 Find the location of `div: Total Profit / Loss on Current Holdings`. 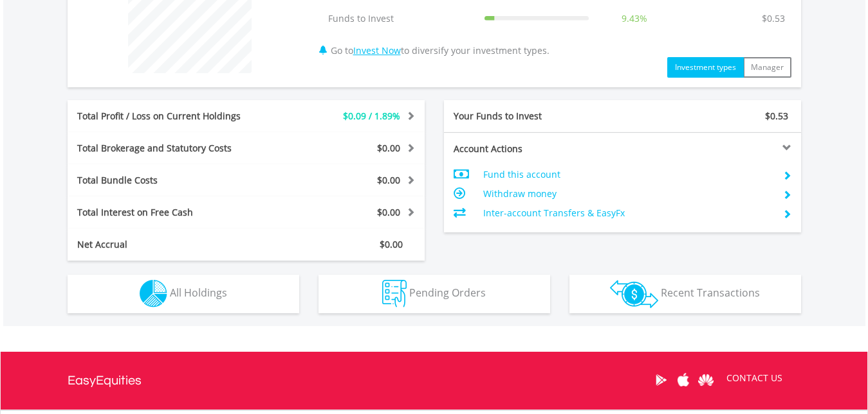

div: Total Profit / Loss on Current Holdings is located at coordinates (172, 116).